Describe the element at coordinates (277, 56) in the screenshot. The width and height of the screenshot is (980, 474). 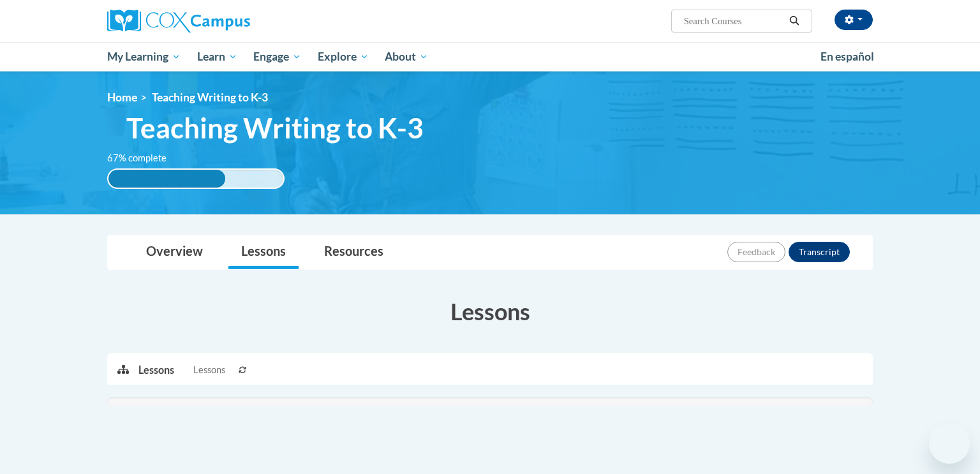
I see `span: Engage` at that location.